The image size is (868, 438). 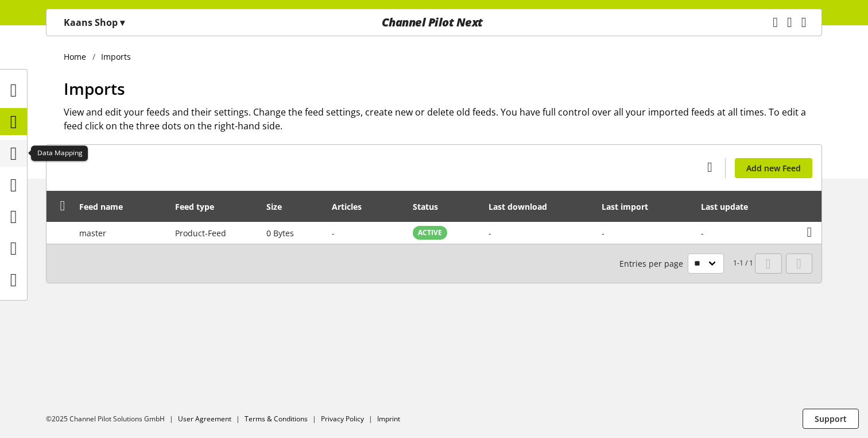 What do you see at coordinates (523, 206) in the screenshot?
I see `div: Last download` at bounding box center [523, 206].